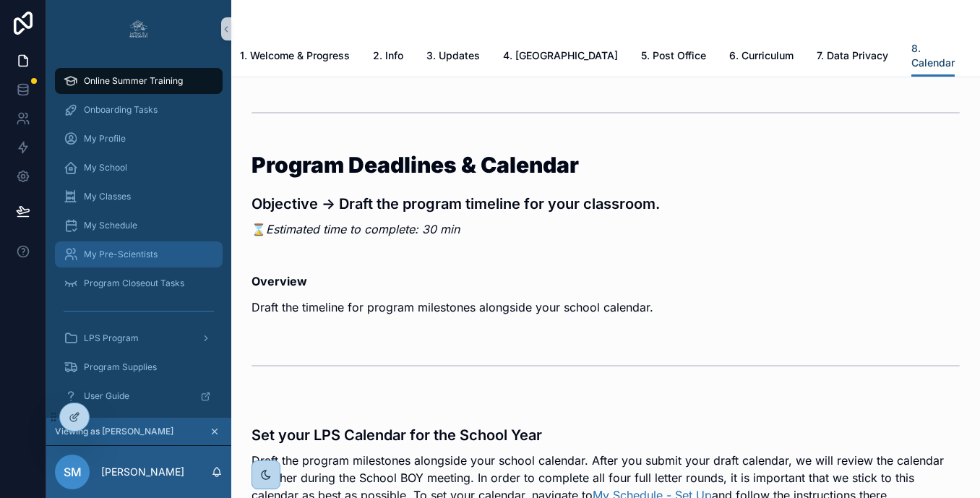 Image resolution: width=980 pixels, height=498 pixels. Describe the element at coordinates (139, 29) in the screenshot. I see `img: App logo` at that location.